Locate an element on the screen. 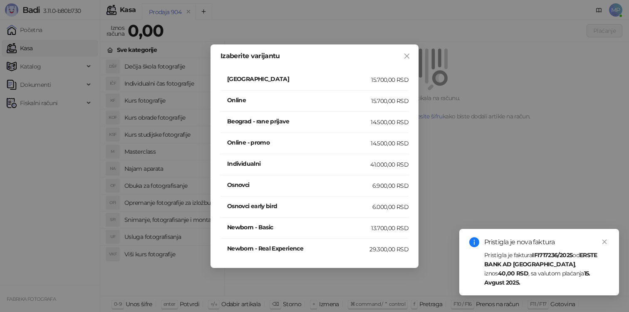  h4: Individualni is located at coordinates (299, 164).